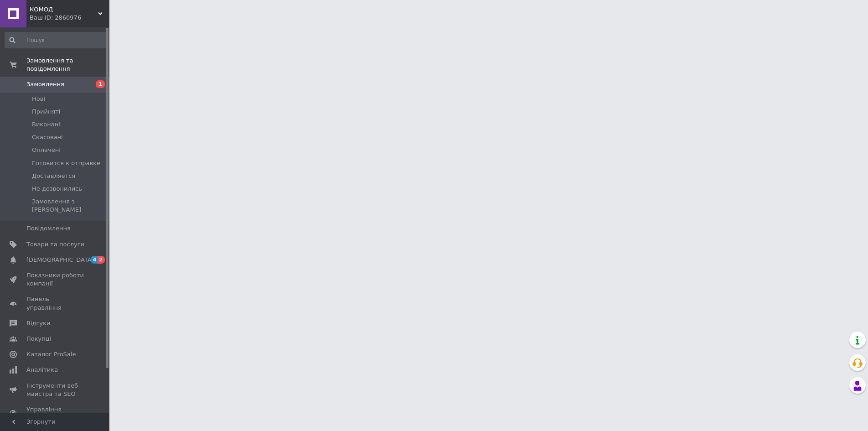 This screenshot has width=868, height=431. Describe the element at coordinates (69, 18) in the screenshot. I see `div: Ваш ID: 2860976` at that location.